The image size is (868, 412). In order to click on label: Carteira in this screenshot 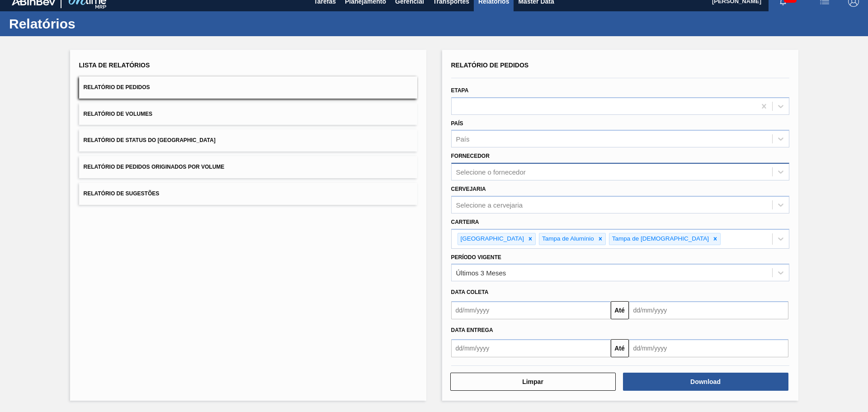, I will do `click(465, 222)`.